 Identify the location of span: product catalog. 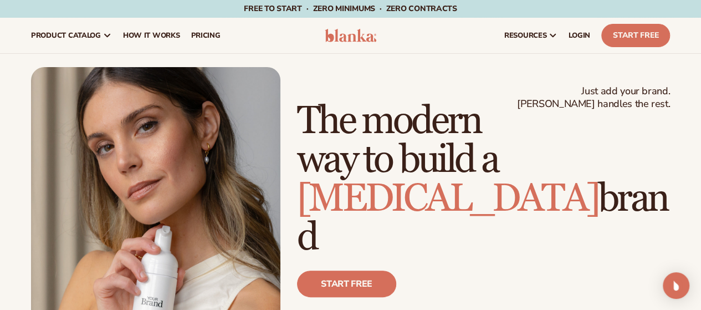
(66, 35).